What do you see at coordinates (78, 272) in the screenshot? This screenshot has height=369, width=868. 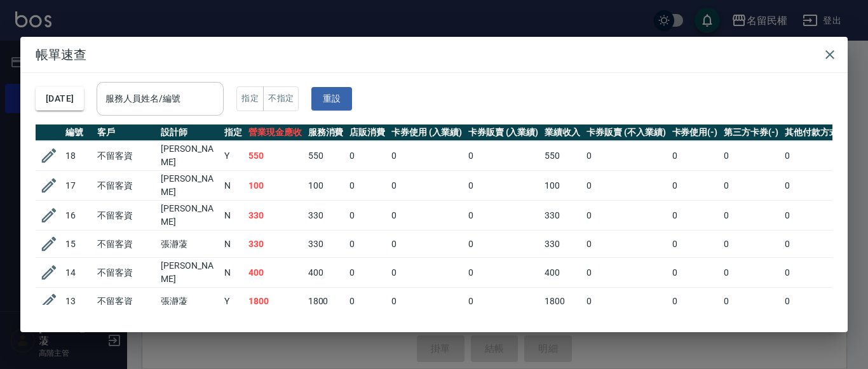 I see `td: 14` at bounding box center [78, 272].